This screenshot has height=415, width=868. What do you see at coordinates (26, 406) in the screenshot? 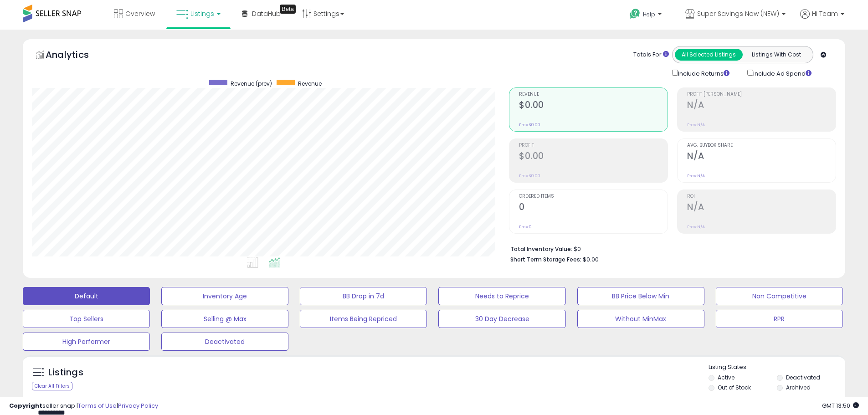
I see `strong: Copyright` at bounding box center [26, 406].